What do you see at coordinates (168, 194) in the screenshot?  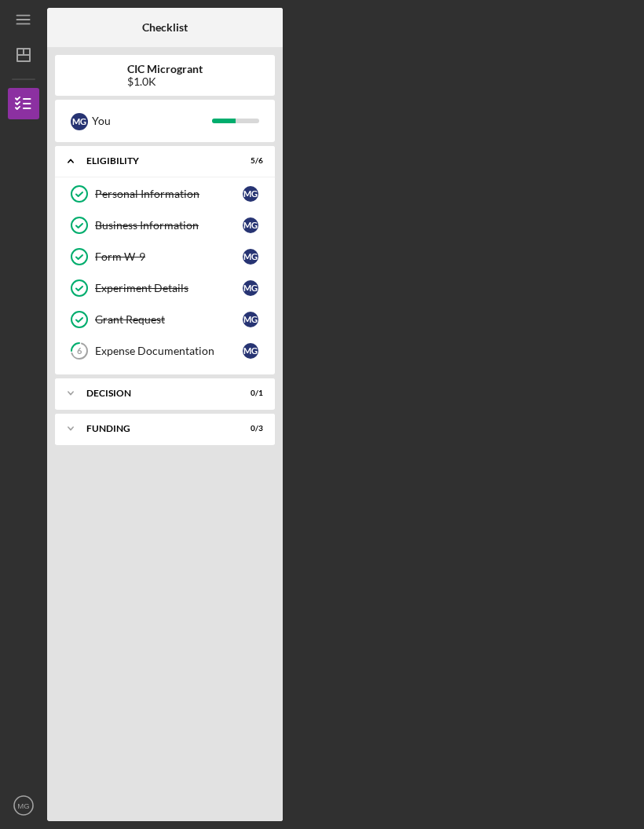 I see `div: Personal Information` at bounding box center [168, 194].